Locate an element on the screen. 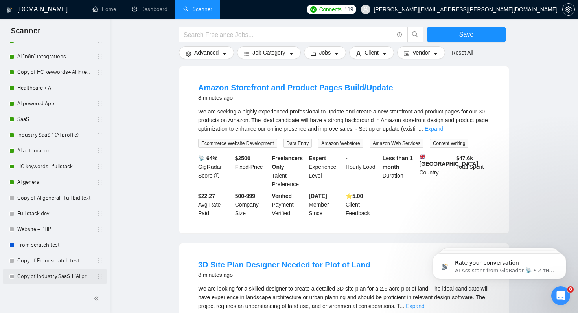 This screenshot has width=578, height=313. span: Data Entry is located at coordinates (298, 143).